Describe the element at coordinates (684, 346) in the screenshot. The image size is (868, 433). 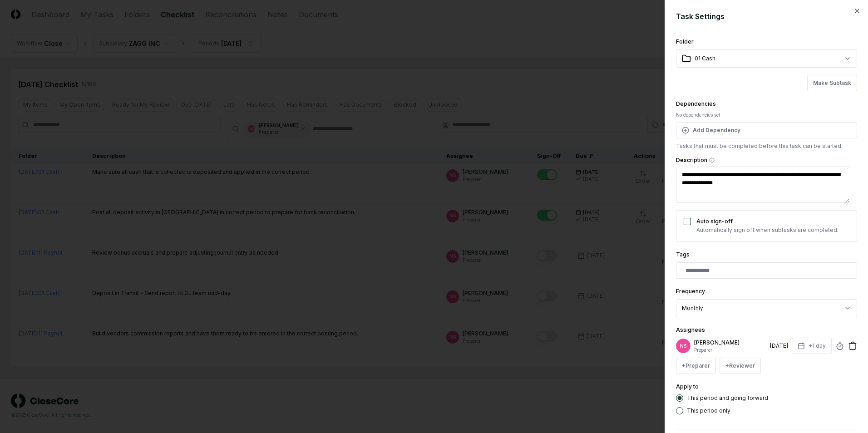
I see `span: NS` at that location.